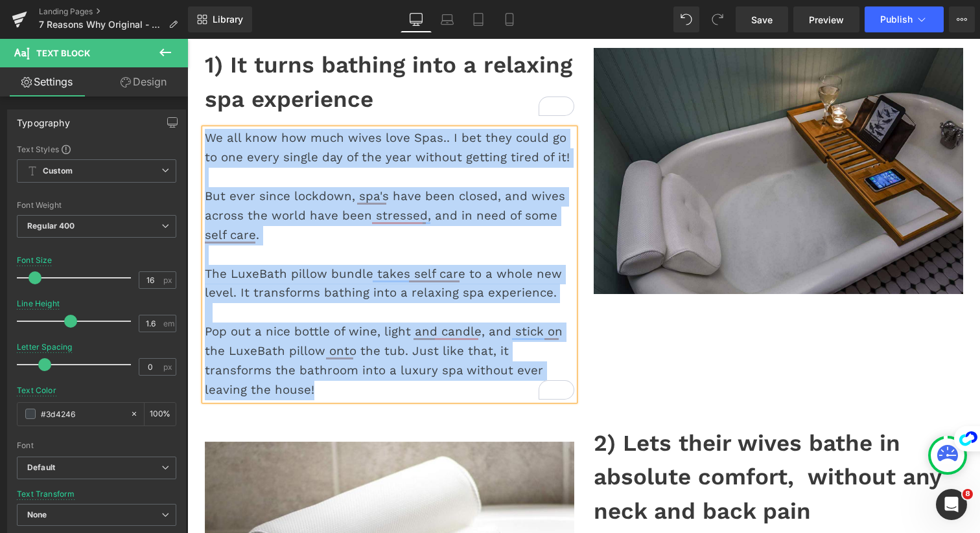 This screenshot has width=980, height=533. What do you see at coordinates (97, 206) in the screenshot?
I see `div: Font Weight` at bounding box center [97, 206].